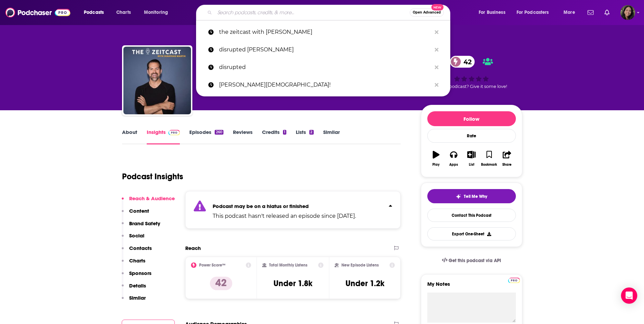 This screenshot has width=644, height=324. What do you see at coordinates (472, 233) in the screenshot?
I see `button: Export One-Sheet` at bounding box center [472, 233].